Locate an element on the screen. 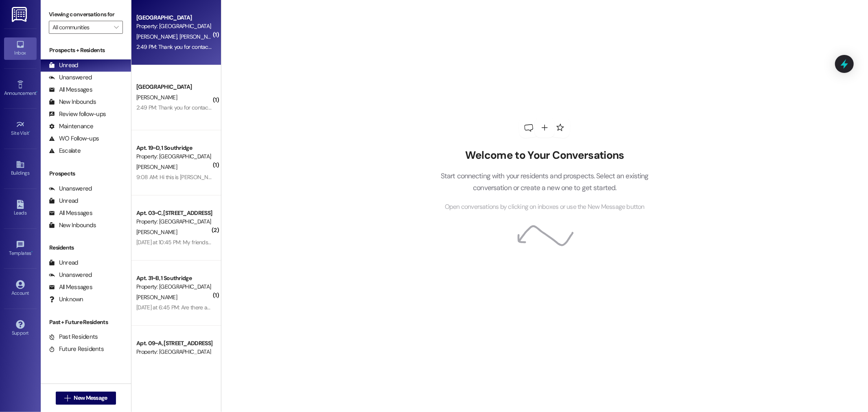 Image resolution: width=868 pixels, height=412 pixels. div: Apt. 31~B, 1 Southridge is located at coordinates (174, 278).